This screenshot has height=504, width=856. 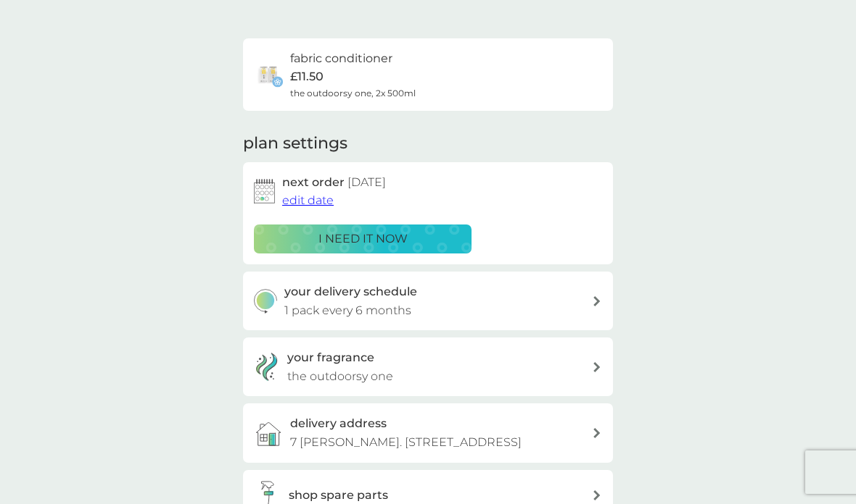 What do you see at coordinates (295, 143) in the screenshot?
I see `h2: plan settings` at bounding box center [295, 143].